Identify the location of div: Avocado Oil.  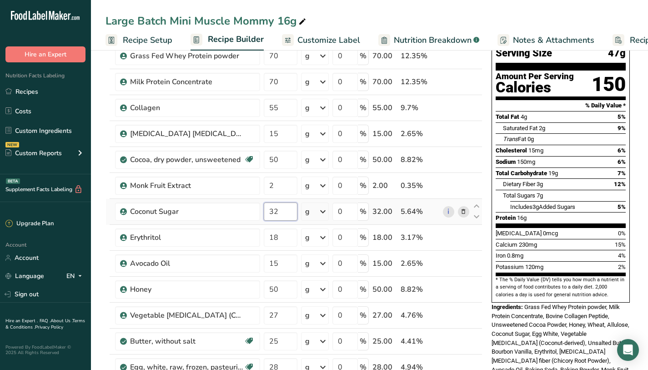
(187, 263).